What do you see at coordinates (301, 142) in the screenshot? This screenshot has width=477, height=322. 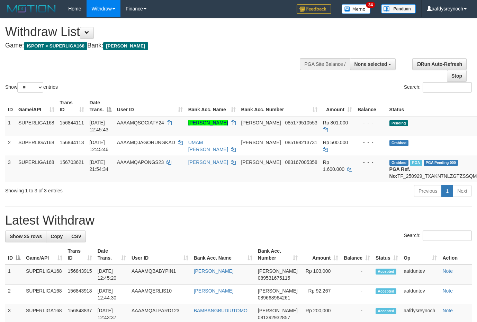 I see `span: Copy 085198213731 to clipboard` at bounding box center [301, 142].